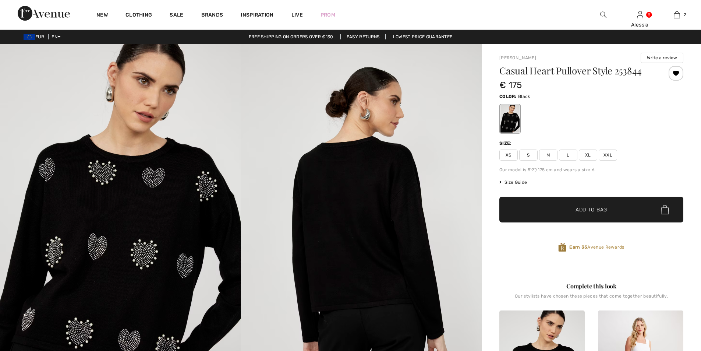 Image resolution: width=701 pixels, height=351 pixels. What do you see at coordinates (603, 15) in the screenshot?
I see `img: search the website` at bounding box center [603, 15].